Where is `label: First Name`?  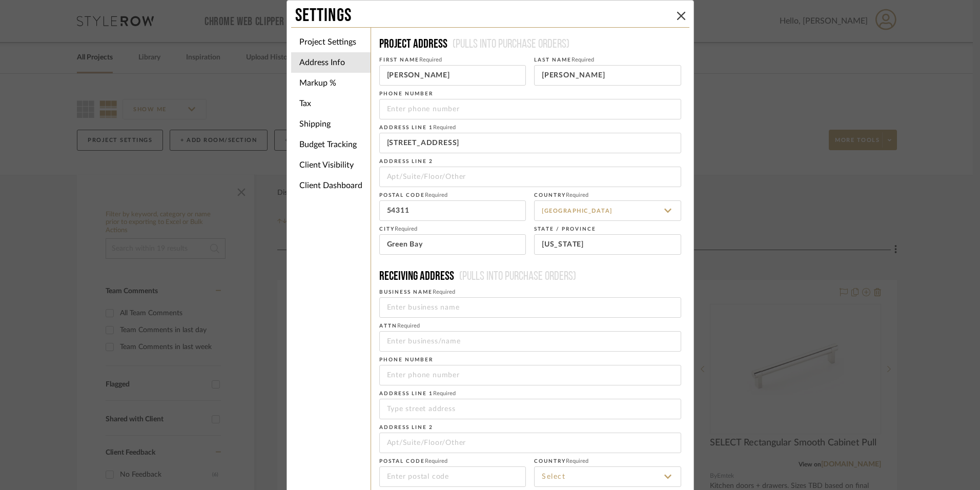 label: First Name is located at coordinates (410, 60).